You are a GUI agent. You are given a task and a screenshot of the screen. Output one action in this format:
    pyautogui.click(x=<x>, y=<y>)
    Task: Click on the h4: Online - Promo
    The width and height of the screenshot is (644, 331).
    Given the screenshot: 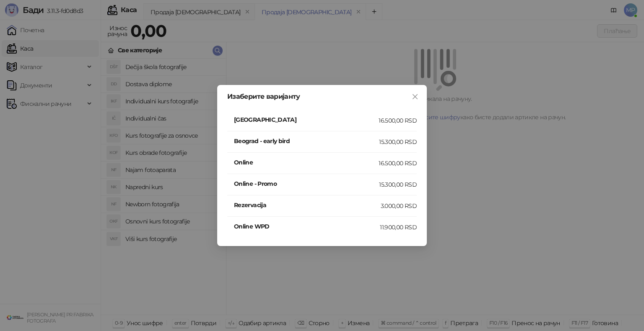 What is the action you would take?
    pyautogui.click(x=306, y=184)
    